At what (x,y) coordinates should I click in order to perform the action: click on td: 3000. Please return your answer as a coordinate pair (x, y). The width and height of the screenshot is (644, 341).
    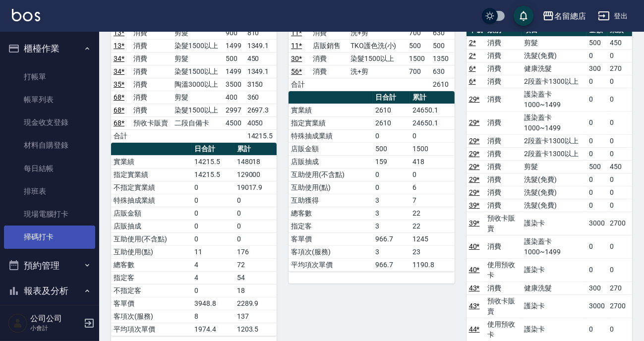
    Looking at the image, I should click on (597, 223).